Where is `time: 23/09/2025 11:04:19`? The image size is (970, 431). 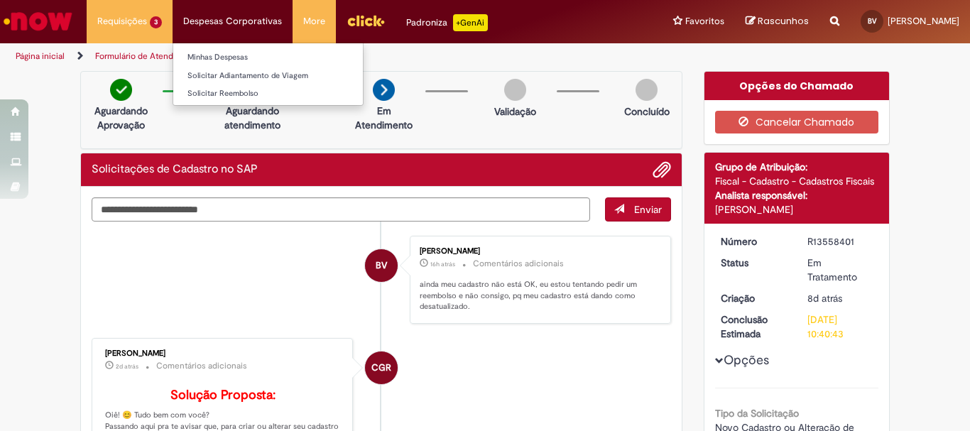
time: 23/09/2025 11:04:19 is located at coordinates (824, 298).